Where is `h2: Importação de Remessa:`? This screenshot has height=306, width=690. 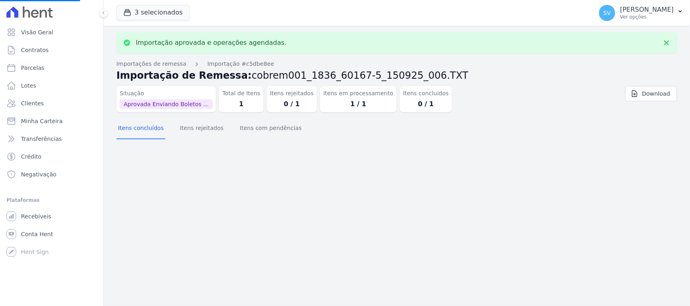
h2: Importação de Remessa: is located at coordinates (396, 76).